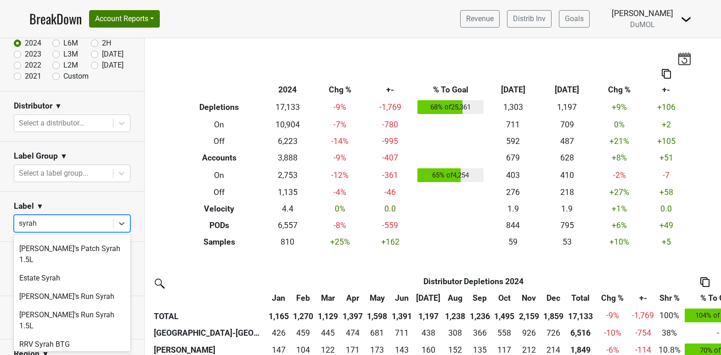  I want to click on th: Chg %, so click(340, 90).